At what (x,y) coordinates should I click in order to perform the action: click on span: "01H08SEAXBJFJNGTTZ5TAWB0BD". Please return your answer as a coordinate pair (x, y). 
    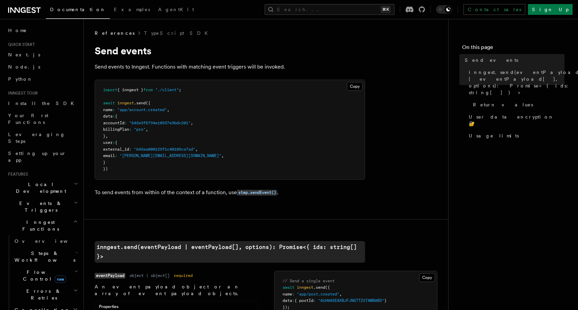
    Looking at the image, I should click on (351, 301).